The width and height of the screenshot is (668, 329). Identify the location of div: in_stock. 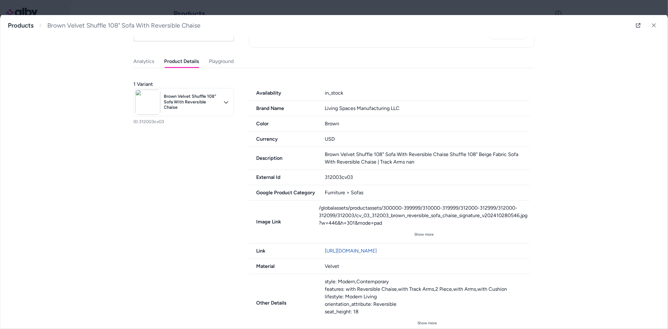
(427, 93).